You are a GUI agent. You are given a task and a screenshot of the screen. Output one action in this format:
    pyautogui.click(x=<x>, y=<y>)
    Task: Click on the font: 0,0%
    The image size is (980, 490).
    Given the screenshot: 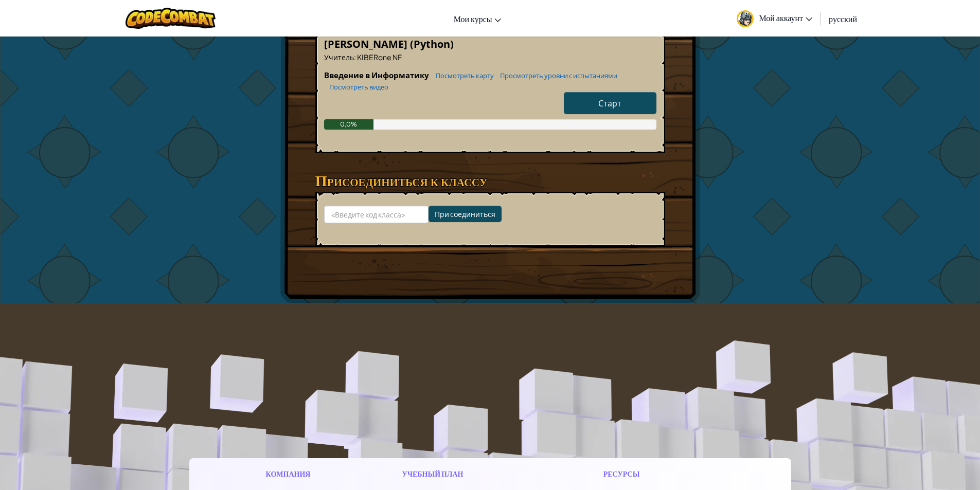 What is the action you would take?
    pyautogui.click(x=349, y=124)
    